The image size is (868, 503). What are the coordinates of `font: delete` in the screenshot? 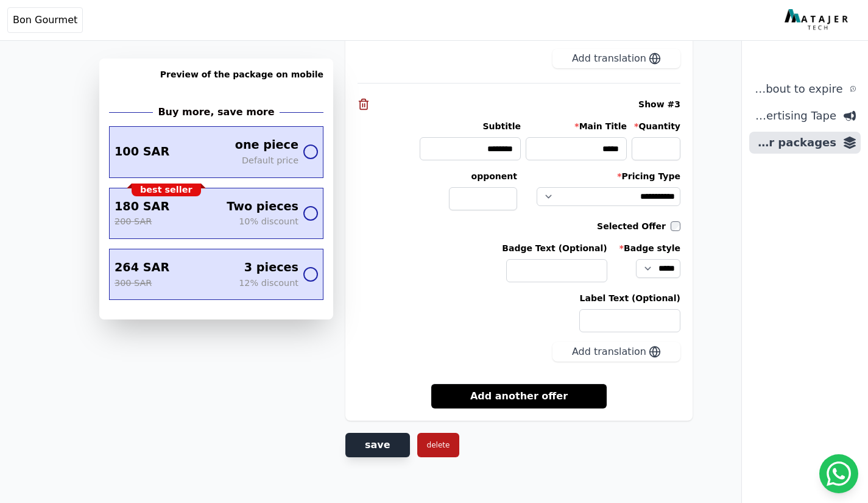 It's located at (439, 445).